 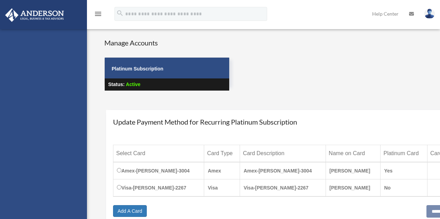 What do you see at coordinates (430, 14) in the screenshot?
I see `img: User Pic` at bounding box center [430, 14].